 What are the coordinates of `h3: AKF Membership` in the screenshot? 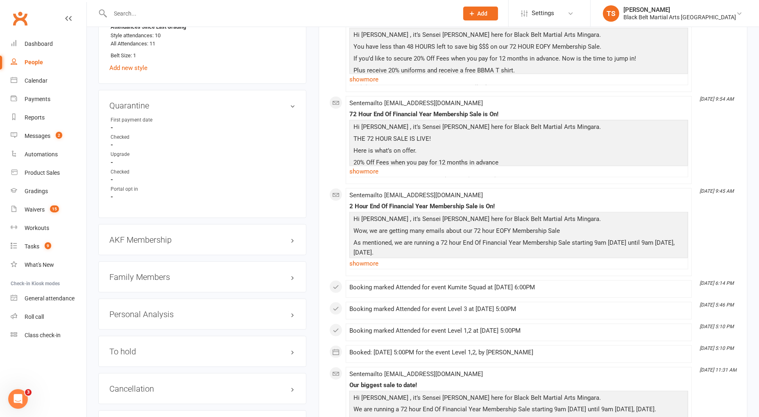 It's located at (202, 240).